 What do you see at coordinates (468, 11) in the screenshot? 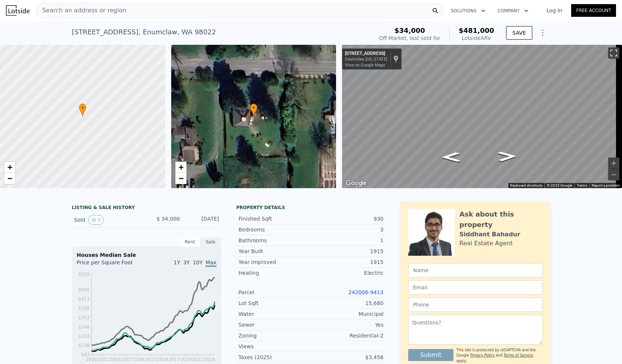
I see `button: Solutions` at bounding box center [468, 11].